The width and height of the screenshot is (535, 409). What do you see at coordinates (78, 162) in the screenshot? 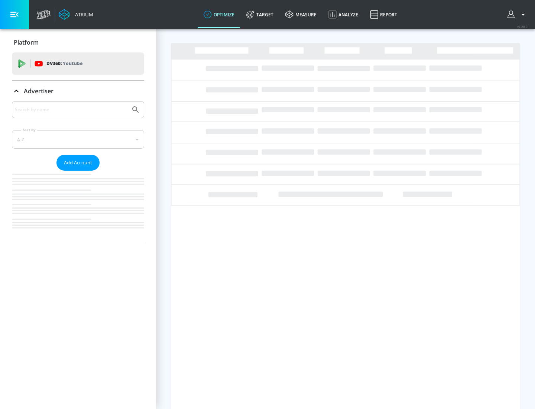
I see `span: Add Account` at bounding box center [78, 162].